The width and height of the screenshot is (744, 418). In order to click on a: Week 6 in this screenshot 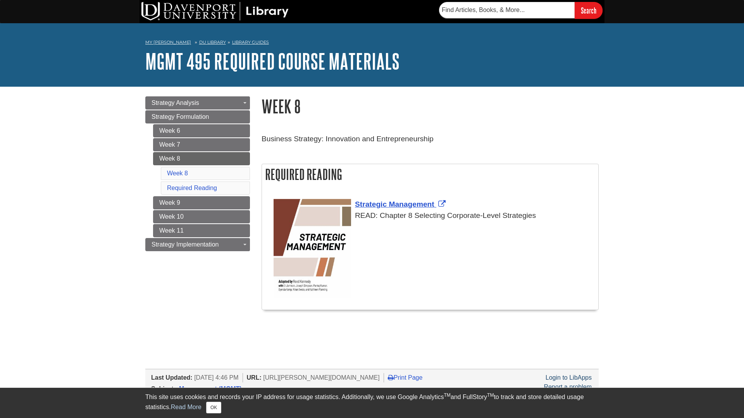, I will do `click(201, 131)`.